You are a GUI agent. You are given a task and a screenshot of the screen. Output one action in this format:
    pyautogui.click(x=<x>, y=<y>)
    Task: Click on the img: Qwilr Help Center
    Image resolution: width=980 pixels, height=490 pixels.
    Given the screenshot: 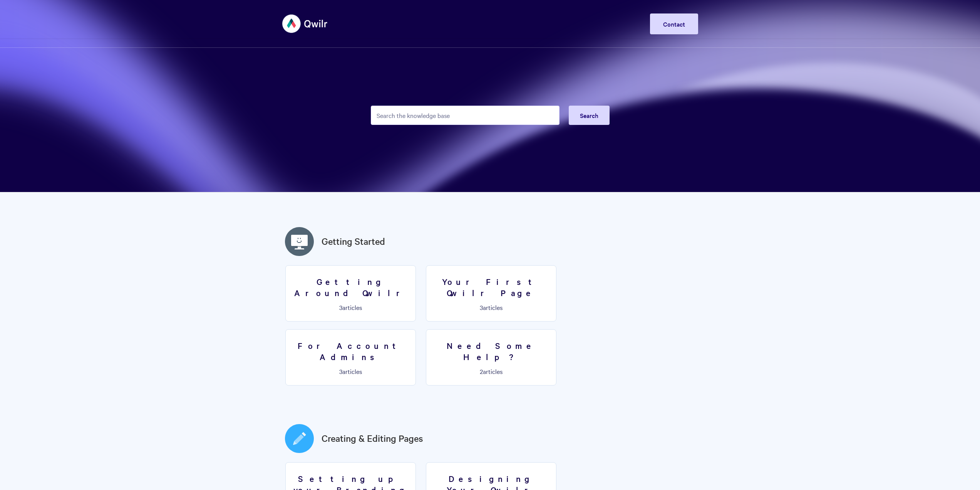 What is the action you would take?
    pyautogui.click(x=305, y=23)
    